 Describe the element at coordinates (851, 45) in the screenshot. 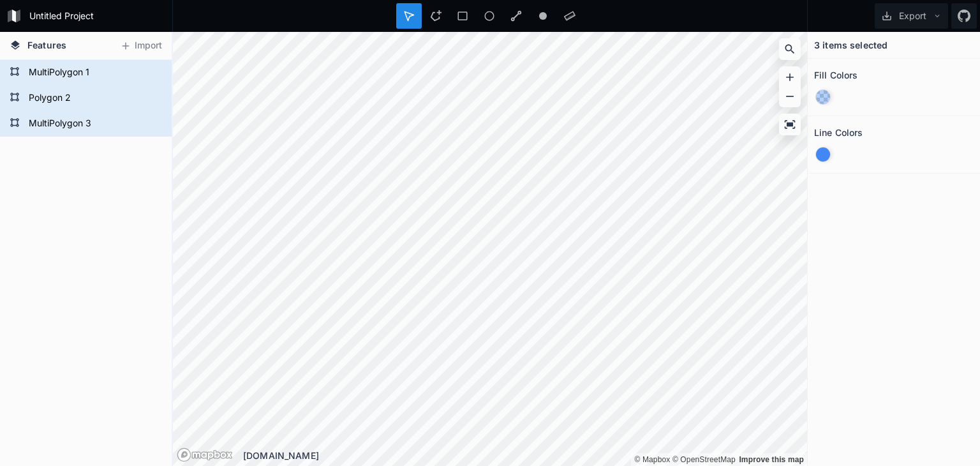

I see `h4: 3 items selected` at that location.